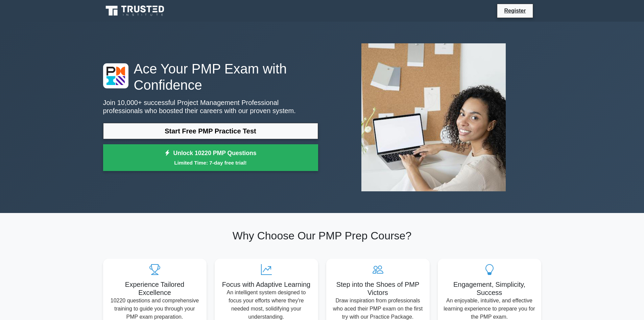 The height and width of the screenshot is (320, 644). I want to click on h5: Experience Tailored Excellence, so click(155, 288).